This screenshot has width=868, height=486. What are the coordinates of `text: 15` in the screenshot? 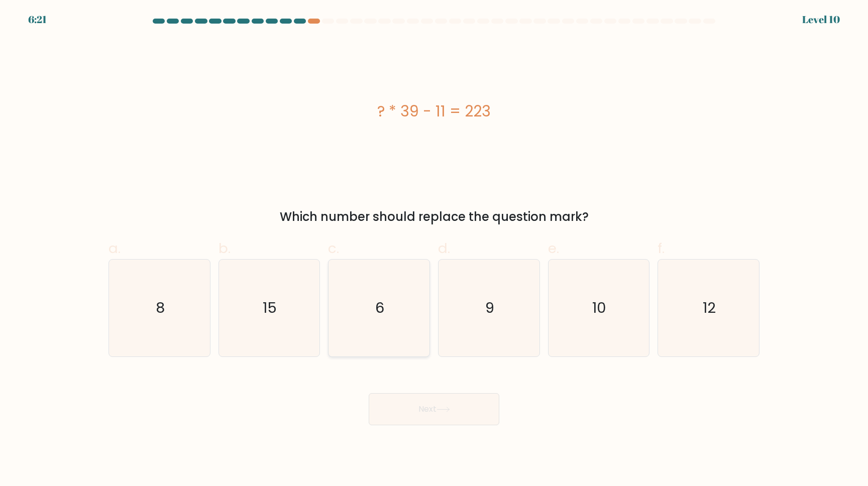 It's located at (270, 308).